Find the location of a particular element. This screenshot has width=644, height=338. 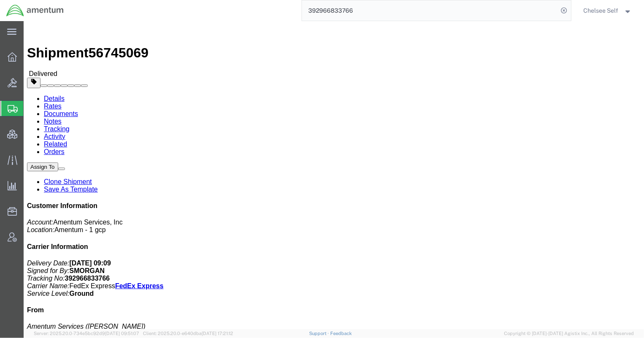

span: Chelsee Self is located at coordinates (601, 10).